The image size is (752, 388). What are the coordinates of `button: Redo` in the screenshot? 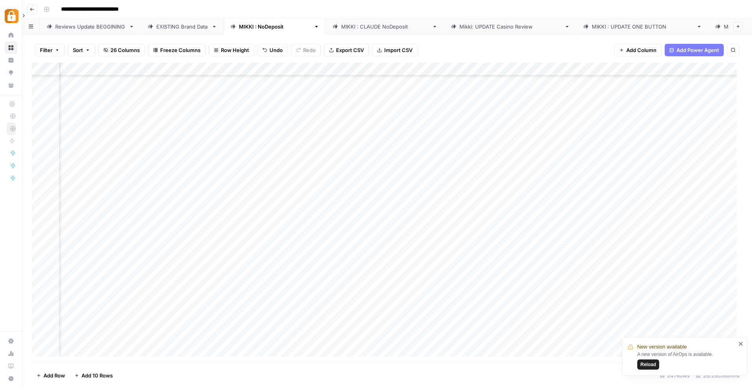 It's located at (306, 50).